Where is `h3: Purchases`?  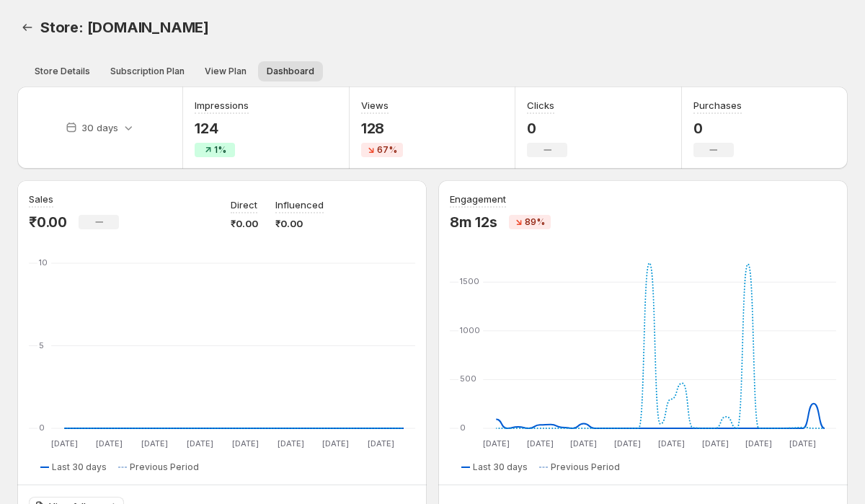 h3: Purchases is located at coordinates (718, 106).